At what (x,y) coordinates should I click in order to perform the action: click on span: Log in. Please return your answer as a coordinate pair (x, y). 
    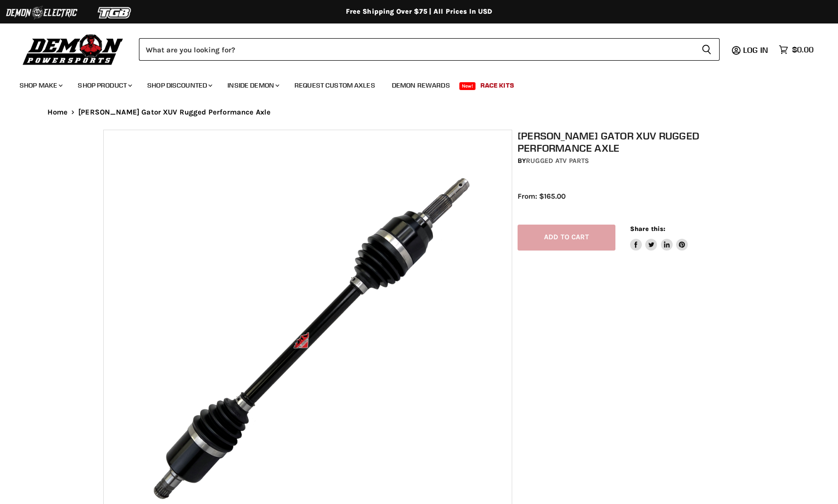
    Looking at the image, I should click on (754, 50).